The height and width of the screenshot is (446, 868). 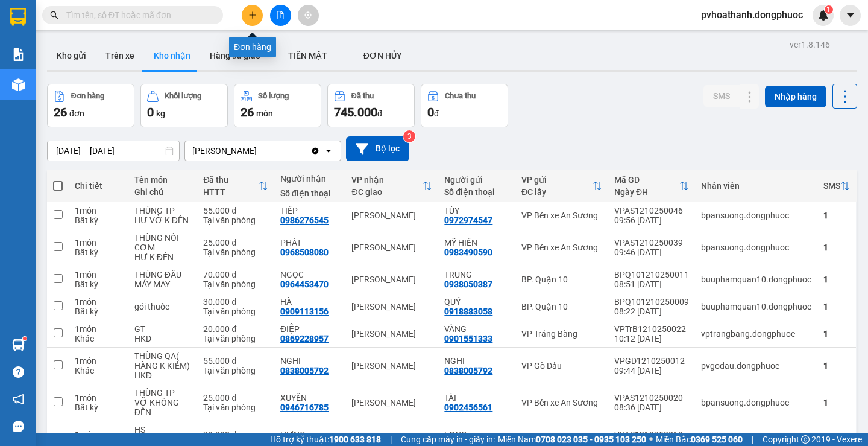 I want to click on div: 0869228957, so click(x=305, y=339).